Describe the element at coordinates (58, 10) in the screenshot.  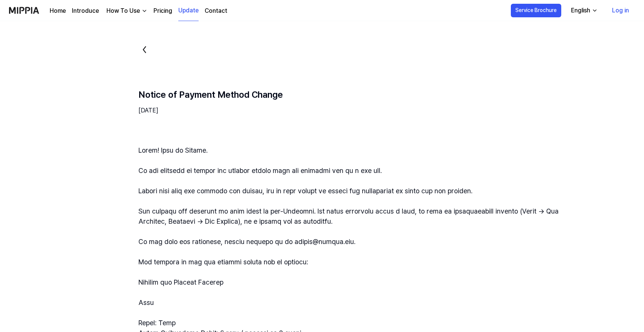
I see `a: Home` at that location.